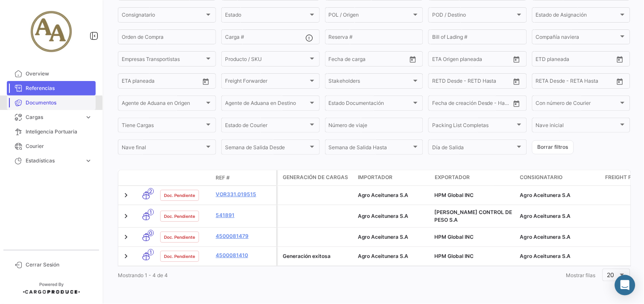 The height and width of the screenshot is (304, 644). I want to click on span: Estado de Courier, so click(267, 126).